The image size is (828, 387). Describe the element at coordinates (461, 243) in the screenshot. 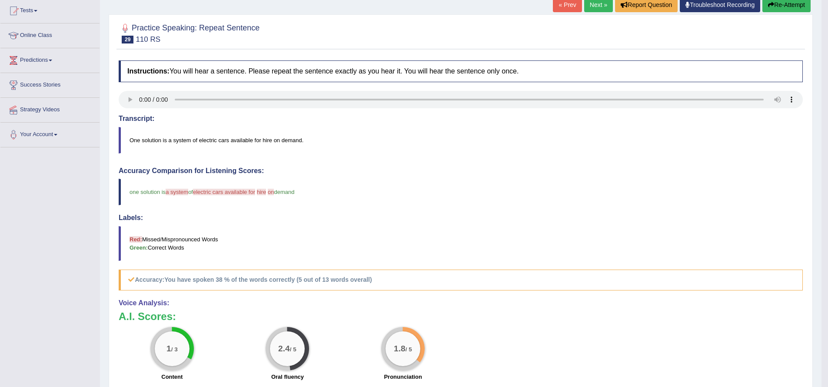

I see `blockquote: Missed/Mispronounced Words Correct Words` at that location.